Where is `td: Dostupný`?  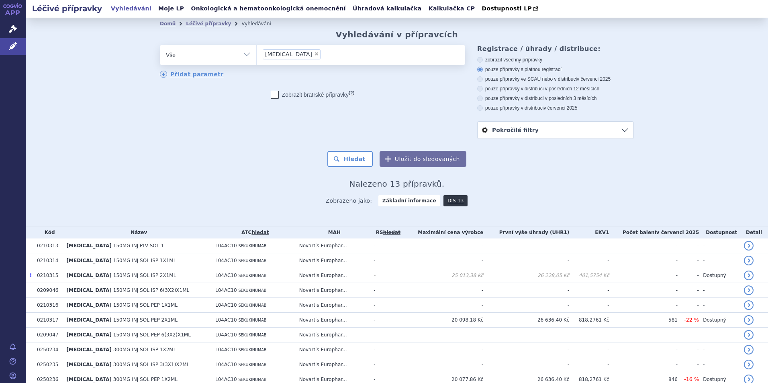
td: Dostupný is located at coordinates (719, 276).